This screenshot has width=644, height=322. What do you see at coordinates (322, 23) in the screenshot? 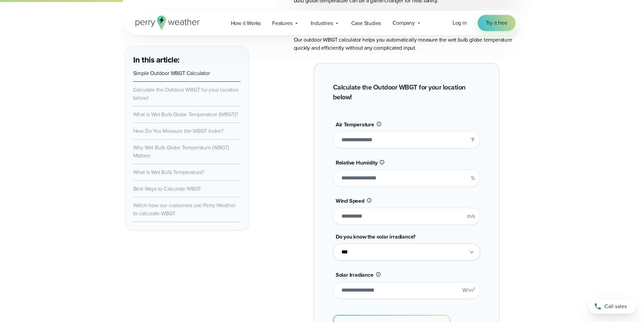
I see `span: Industries` at bounding box center [322, 23].